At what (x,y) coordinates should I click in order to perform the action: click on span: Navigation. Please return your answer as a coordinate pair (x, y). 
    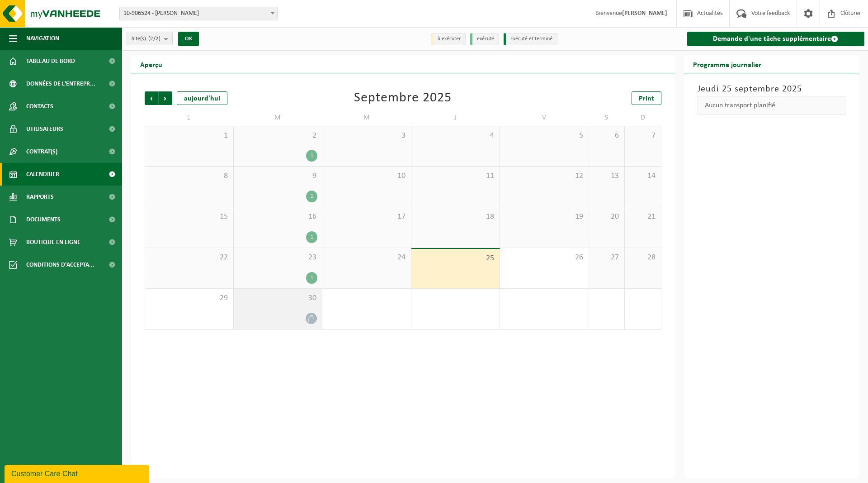
    Looking at the image, I should click on (42, 39).